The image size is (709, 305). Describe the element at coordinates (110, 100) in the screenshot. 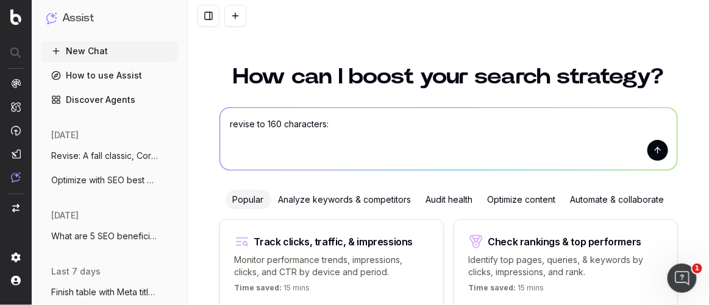

I see `a: Discover Agents` at that location.